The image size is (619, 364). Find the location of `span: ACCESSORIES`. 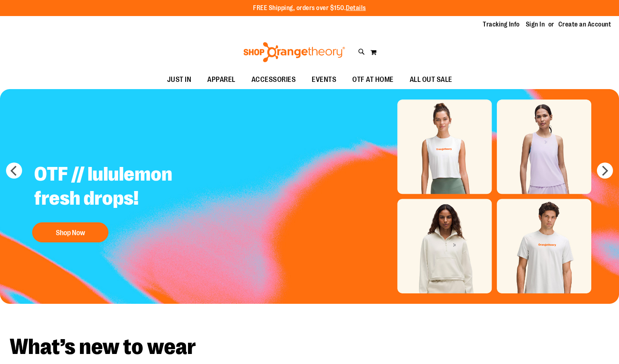

span: ACCESSORIES is located at coordinates (273, 80).